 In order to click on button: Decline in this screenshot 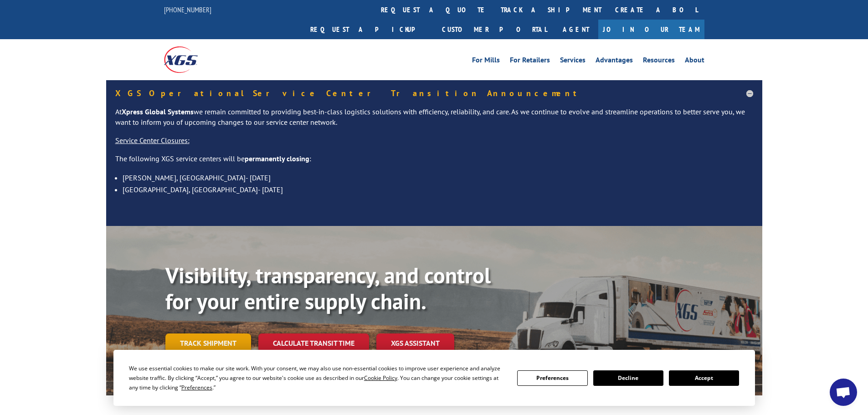, I will do `click(628, 378)`.